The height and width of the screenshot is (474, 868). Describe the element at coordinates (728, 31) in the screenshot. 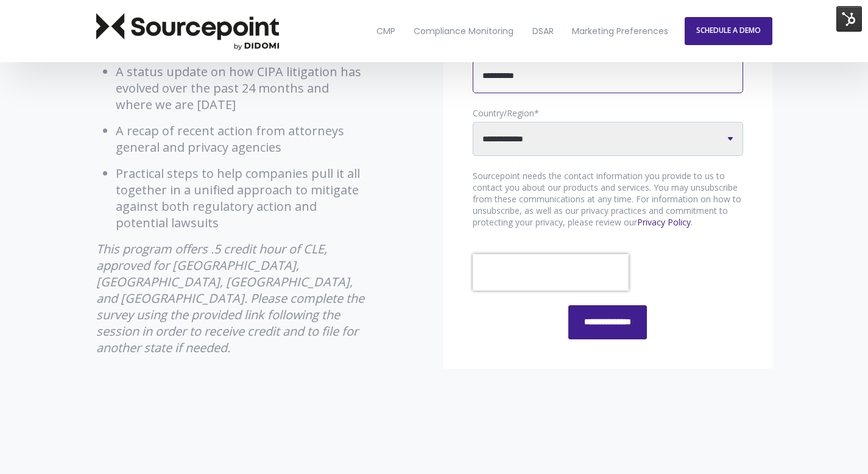

I see `a: SCHEDULE A DEMO` at that location.